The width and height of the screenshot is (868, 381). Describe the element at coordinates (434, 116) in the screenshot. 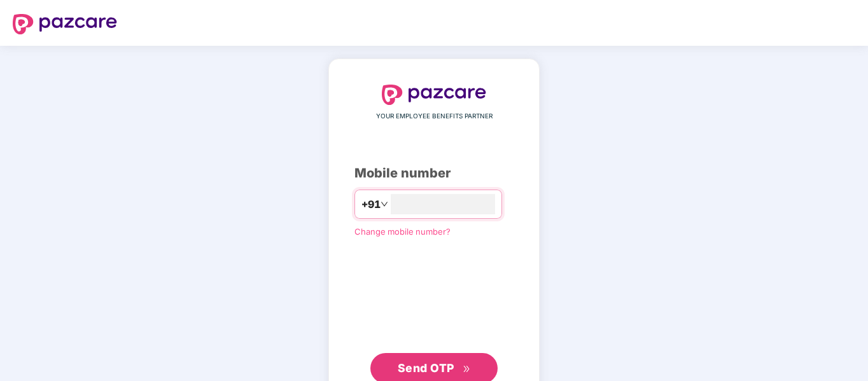

I see `span: YOUR EMPLOYEE BENEFITS PARTNER` at that location.